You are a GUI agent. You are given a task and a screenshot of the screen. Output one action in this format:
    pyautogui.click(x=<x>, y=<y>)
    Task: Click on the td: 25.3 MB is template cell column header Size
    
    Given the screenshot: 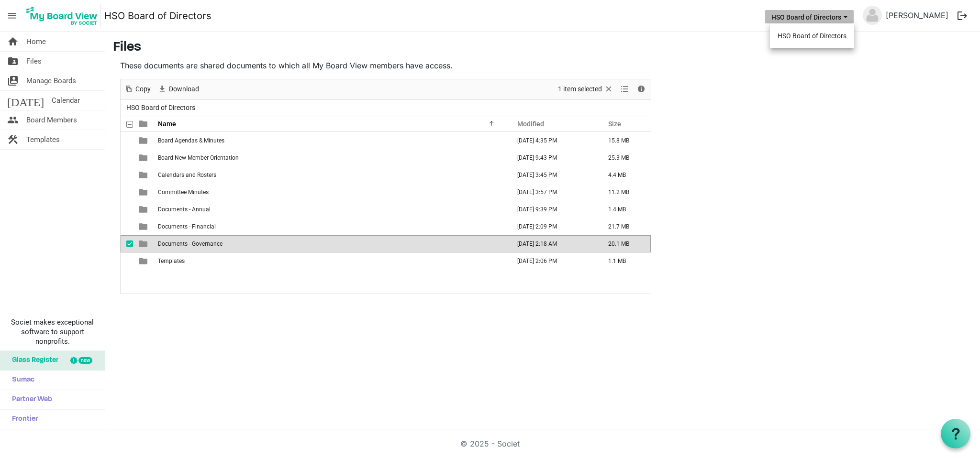 What is the action you would take?
    pyautogui.click(x=624, y=157)
    